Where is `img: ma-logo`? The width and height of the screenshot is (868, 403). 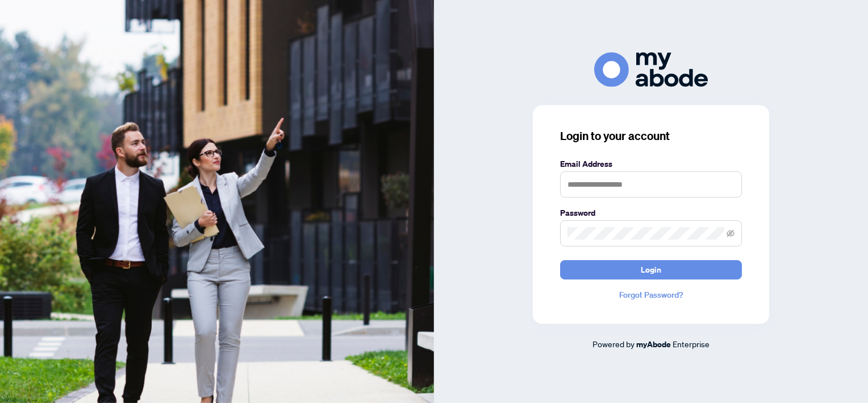 img: ma-logo is located at coordinates (651, 69).